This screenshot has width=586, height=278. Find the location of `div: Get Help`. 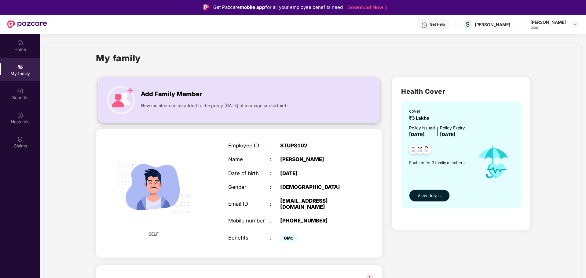

div: Get Help is located at coordinates (437, 24).